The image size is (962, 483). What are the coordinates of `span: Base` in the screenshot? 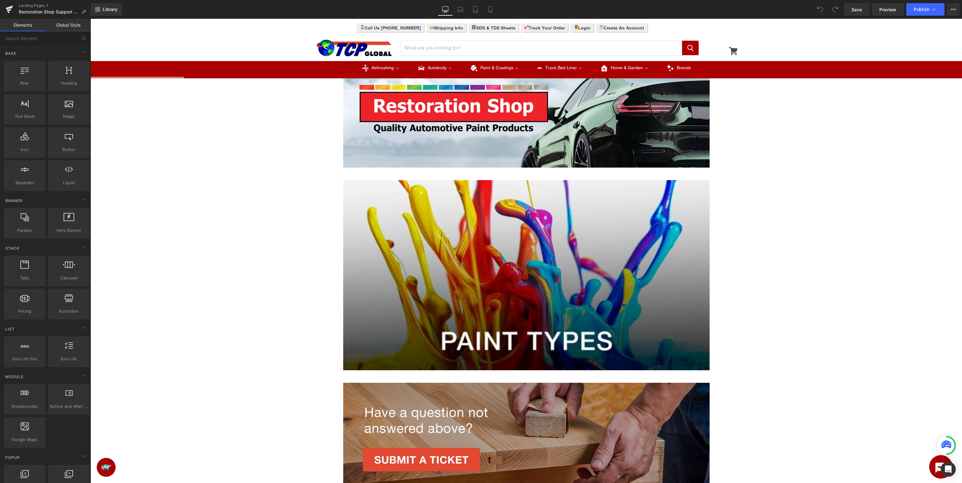 It's located at (11, 53).